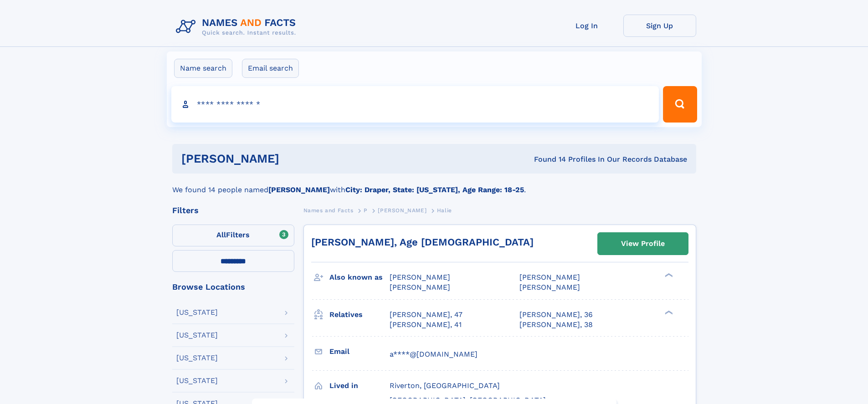 The image size is (868, 404). I want to click on div: Browse Locations, so click(233, 287).